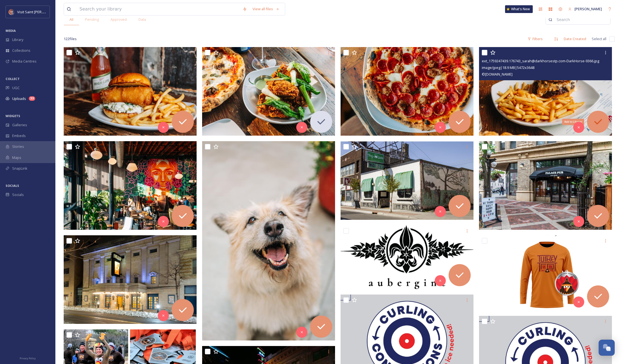 The width and height of the screenshot is (623, 364). What do you see at coordinates (72, 19) in the screenshot?
I see `span: All` at bounding box center [72, 19].